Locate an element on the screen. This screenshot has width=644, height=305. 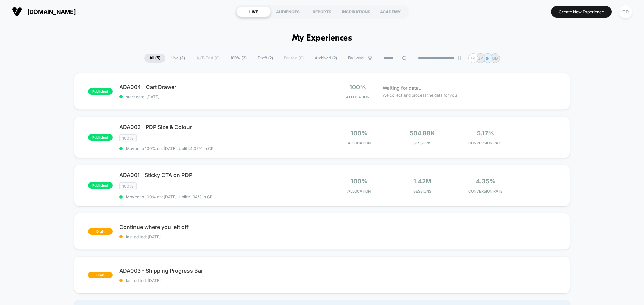
p: IP is located at coordinates (488, 58).